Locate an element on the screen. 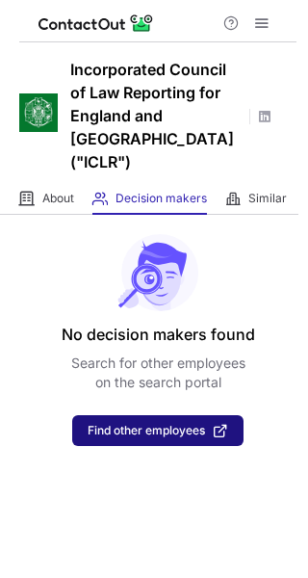 The image size is (308, 578). img: No leads found is located at coordinates (158, 273).